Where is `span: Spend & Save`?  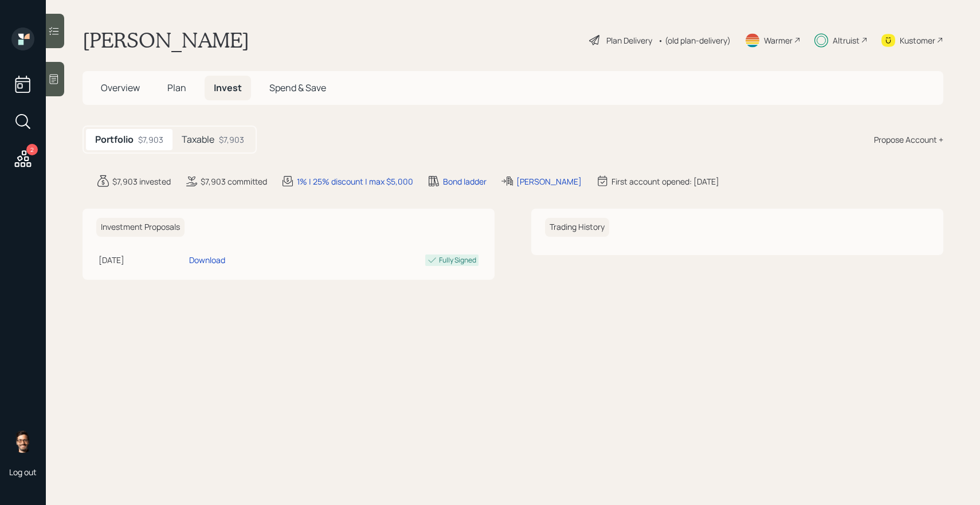 span: Spend & Save is located at coordinates (297, 88).